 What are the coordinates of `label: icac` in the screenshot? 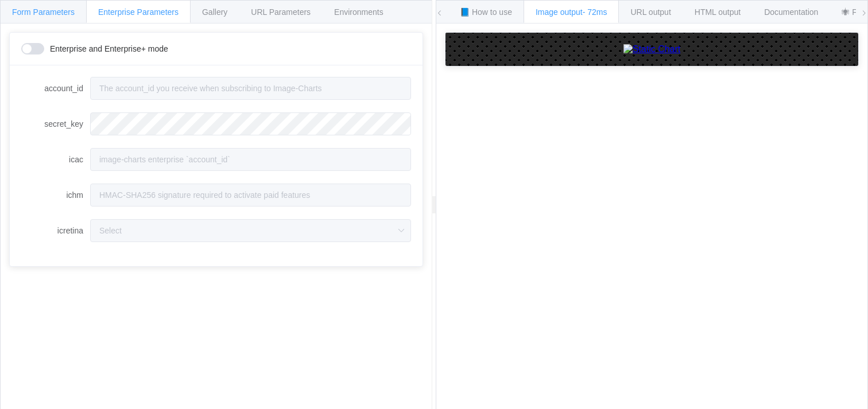 It's located at (55, 160).